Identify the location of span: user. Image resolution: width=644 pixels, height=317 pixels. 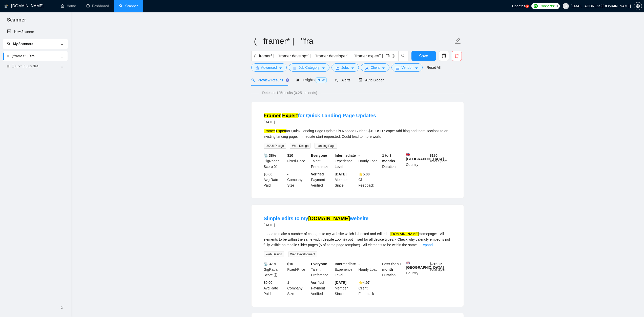
(367, 68).